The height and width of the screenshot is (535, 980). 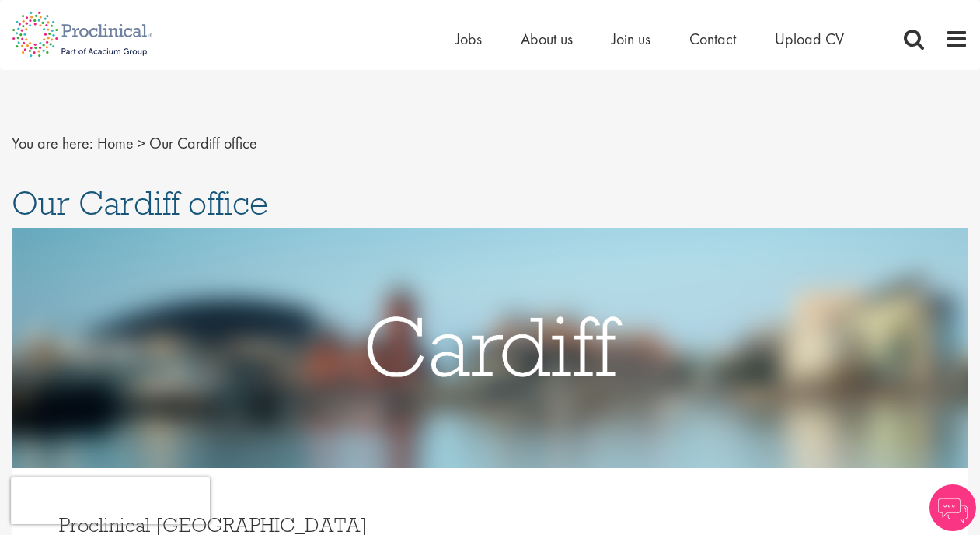 I want to click on a: About us, so click(x=546, y=39).